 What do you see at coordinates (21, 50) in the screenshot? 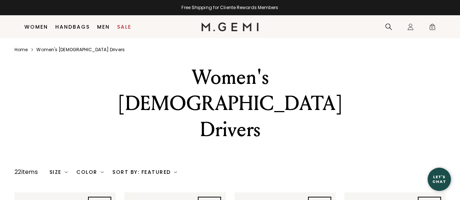
I see `a: Home` at bounding box center [21, 50].